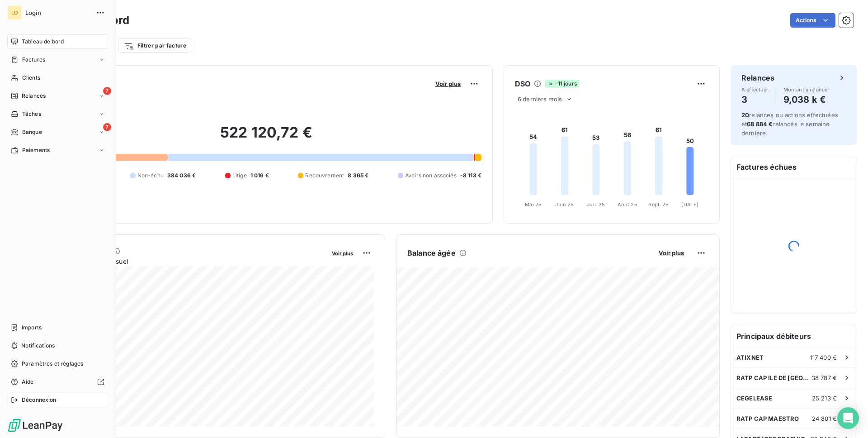  What do you see at coordinates (540, 99) in the screenshot?
I see `span: 6 derniers mois` at bounding box center [540, 99].